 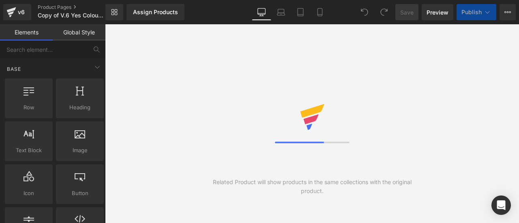 What do you see at coordinates (21, 12) in the screenshot?
I see `div: v6` at bounding box center [21, 12].